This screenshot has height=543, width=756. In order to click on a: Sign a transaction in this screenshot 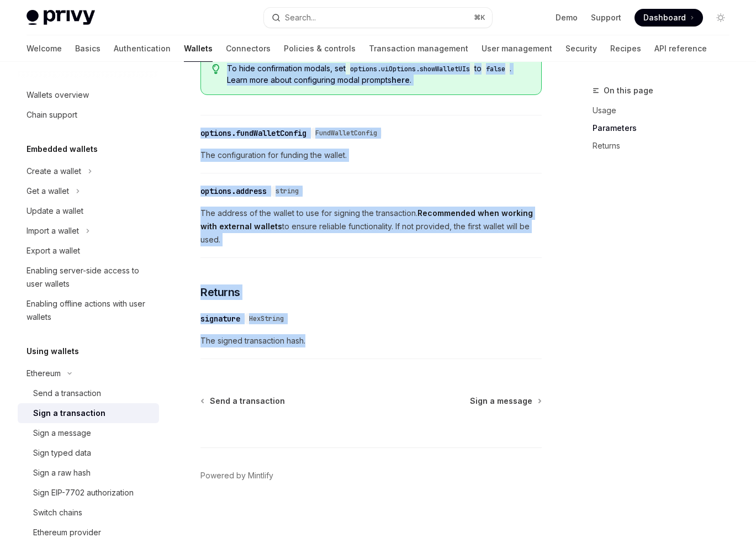, I will do `click(89, 413)`.